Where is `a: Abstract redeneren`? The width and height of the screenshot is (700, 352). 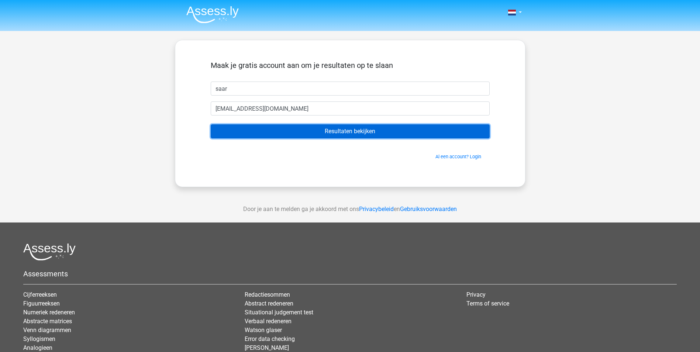
a: Abstract redeneren is located at coordinates (269, 303).